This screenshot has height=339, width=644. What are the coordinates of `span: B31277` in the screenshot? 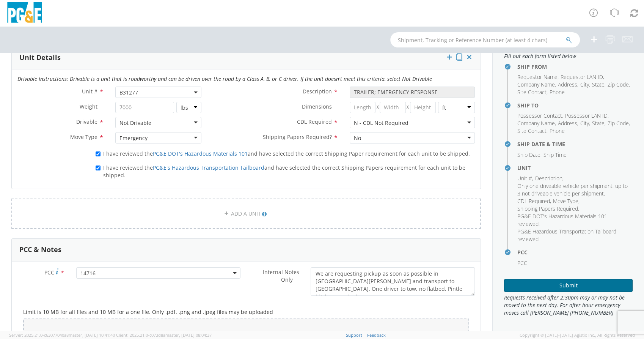 It's located at (159, 92).